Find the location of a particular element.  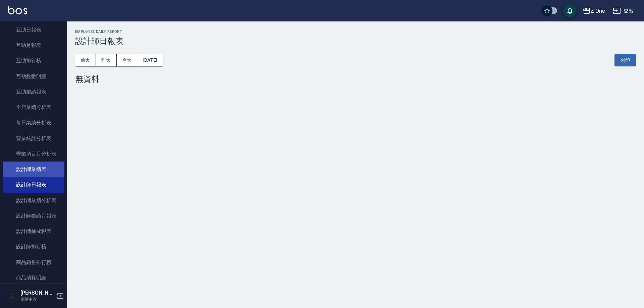

div: Z One is located at coordinates (598, 11).